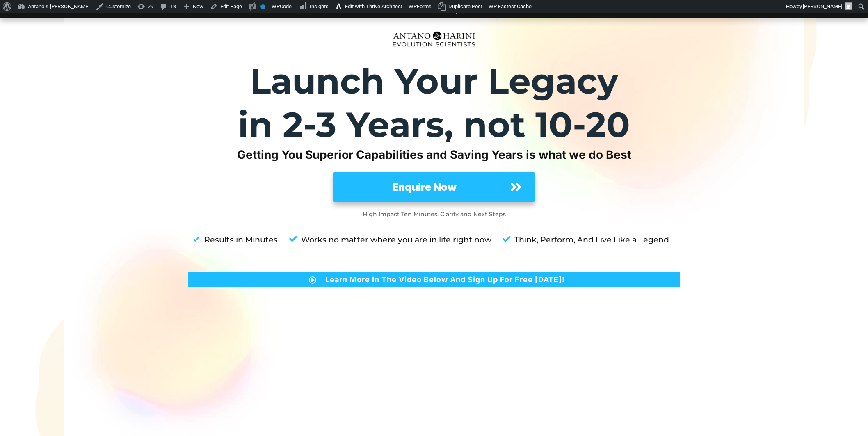  Describe the element at coordinates (434, 214) in the screenshot. I see `strong: High Impact Ten Minutes. Clarity and Next Steps` at that location.